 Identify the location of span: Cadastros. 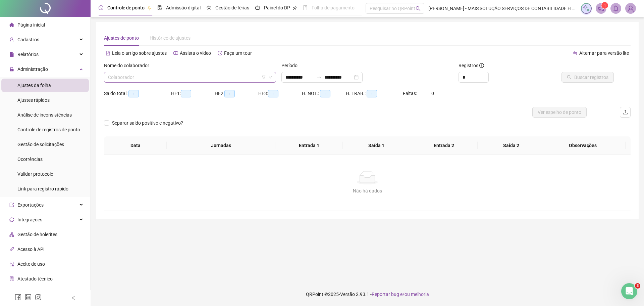
(28, 40).